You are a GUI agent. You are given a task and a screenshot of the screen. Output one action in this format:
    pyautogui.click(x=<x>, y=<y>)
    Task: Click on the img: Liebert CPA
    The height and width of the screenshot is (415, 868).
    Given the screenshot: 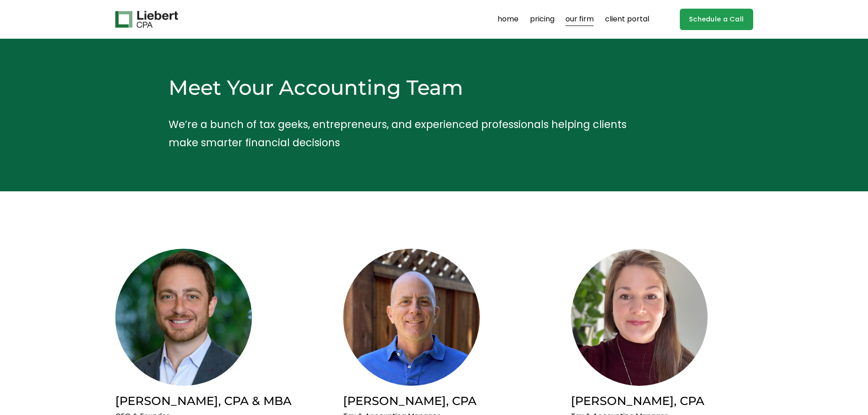 What is the action you would take?
    pyautogui.click(x=147, y=19)
    